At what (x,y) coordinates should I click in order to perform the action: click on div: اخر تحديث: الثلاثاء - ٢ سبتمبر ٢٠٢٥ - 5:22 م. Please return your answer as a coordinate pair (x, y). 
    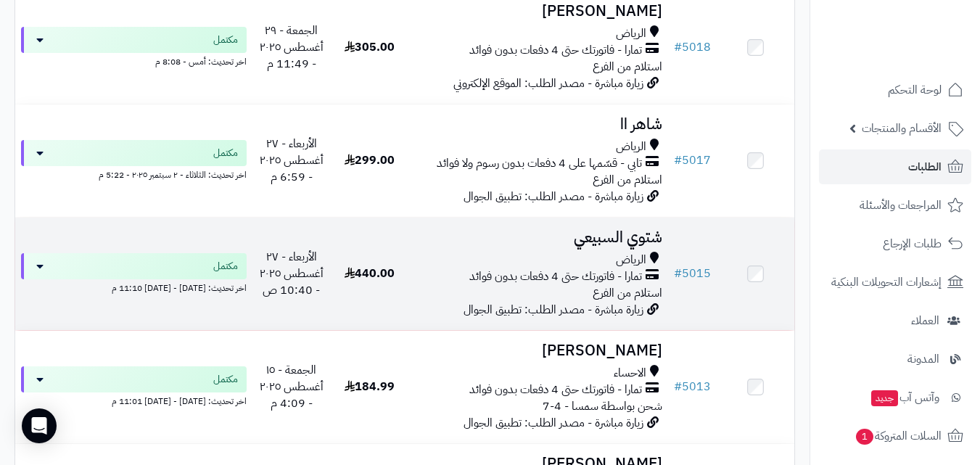
    Looking at the image, I should click on (134, 173).